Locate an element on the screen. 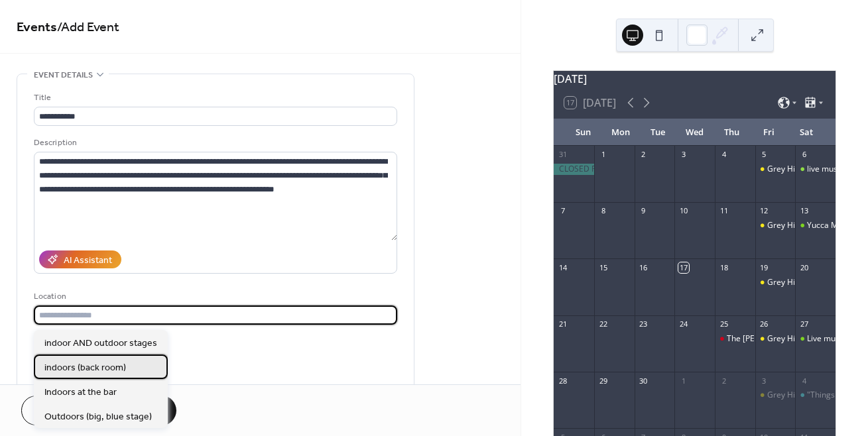  div: 15 is located at coordinates (603, 267).